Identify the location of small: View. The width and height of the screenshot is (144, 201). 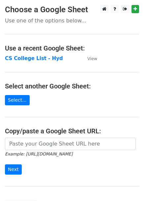
(92, 58).